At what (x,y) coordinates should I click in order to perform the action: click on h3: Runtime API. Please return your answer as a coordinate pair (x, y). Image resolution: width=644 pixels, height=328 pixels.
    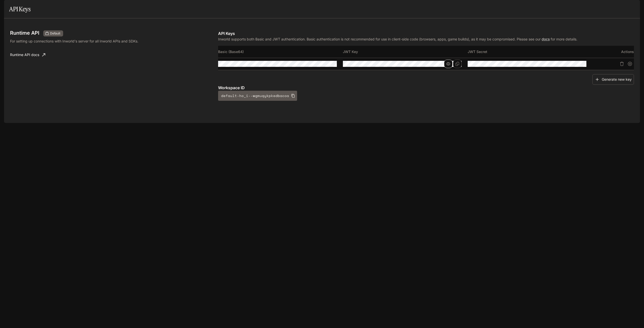
    Looking at the image, I should click on (24, 33).